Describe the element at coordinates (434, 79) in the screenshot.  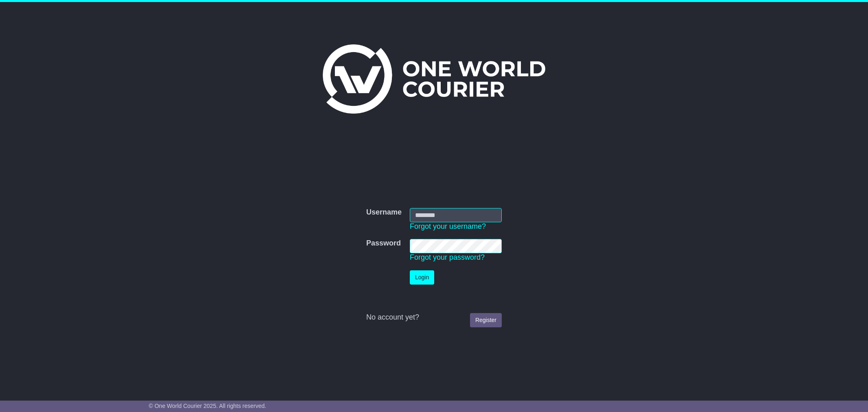
I see `img: One World` at that location.